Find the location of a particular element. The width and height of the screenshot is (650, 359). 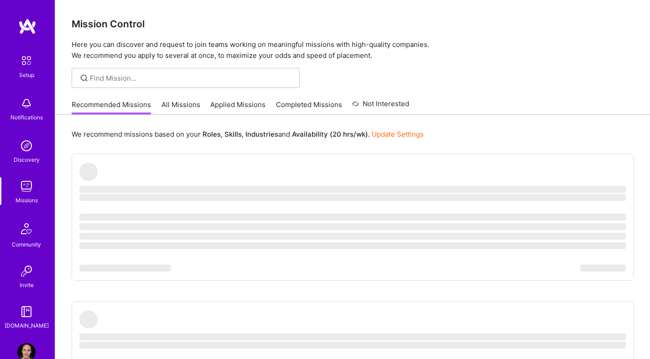

img: Community is located at coordinates (26, 229).